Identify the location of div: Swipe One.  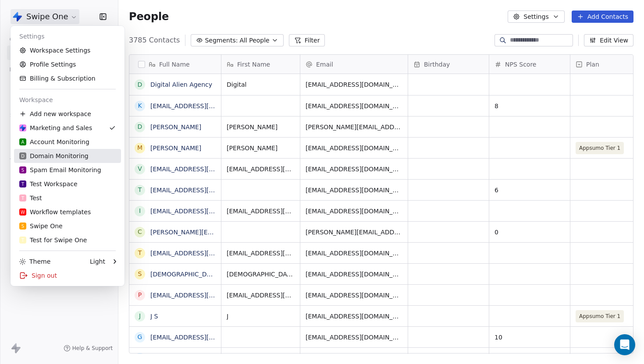
(40, 226).